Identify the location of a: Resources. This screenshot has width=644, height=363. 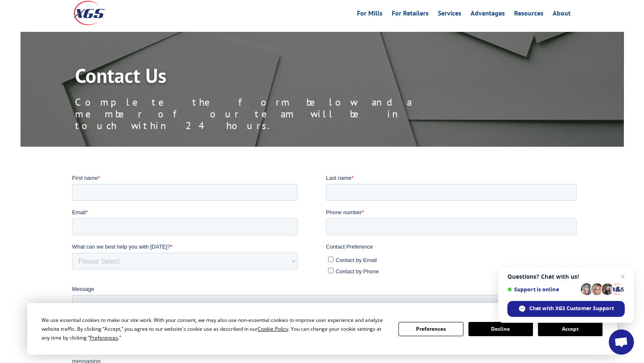
(529, 15).